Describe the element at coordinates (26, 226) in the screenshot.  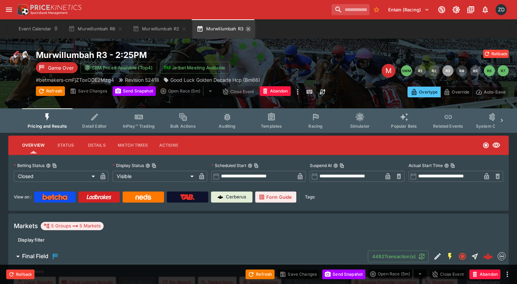
I see `h5: Markets` at that location.